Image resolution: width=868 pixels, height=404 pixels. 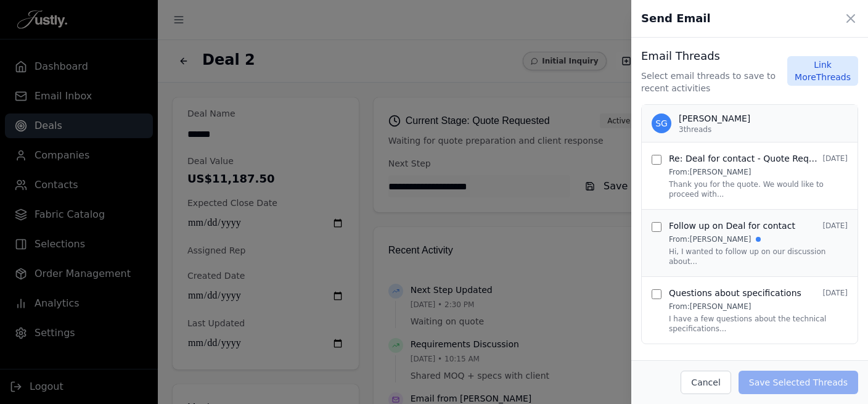 What do you see at coordinates (759, 324) in the screenshot?
I see `p: I have a few questions about the technical specifications...` at bounding box center [759, 324].